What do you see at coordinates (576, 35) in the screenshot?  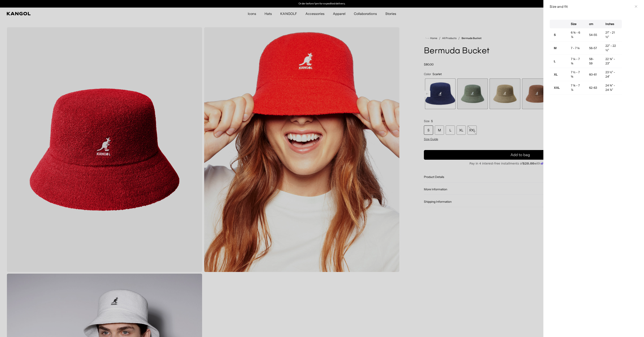 I see `td: 6 ¾ - 6 ⅞` at bounding box center [576, 35].